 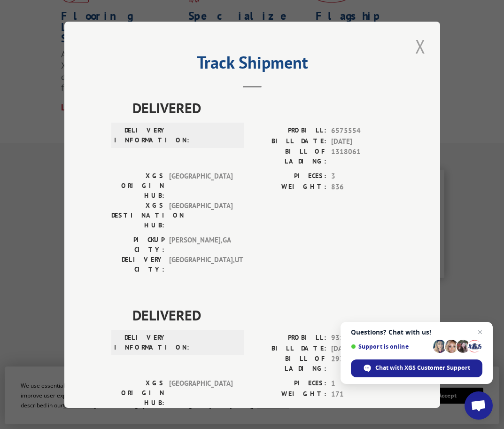 I want to click on span: 1318061, so click(x=362, y=156).